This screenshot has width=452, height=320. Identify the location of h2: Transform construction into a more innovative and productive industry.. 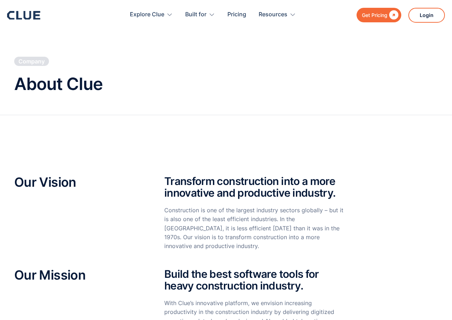
(254, 187).